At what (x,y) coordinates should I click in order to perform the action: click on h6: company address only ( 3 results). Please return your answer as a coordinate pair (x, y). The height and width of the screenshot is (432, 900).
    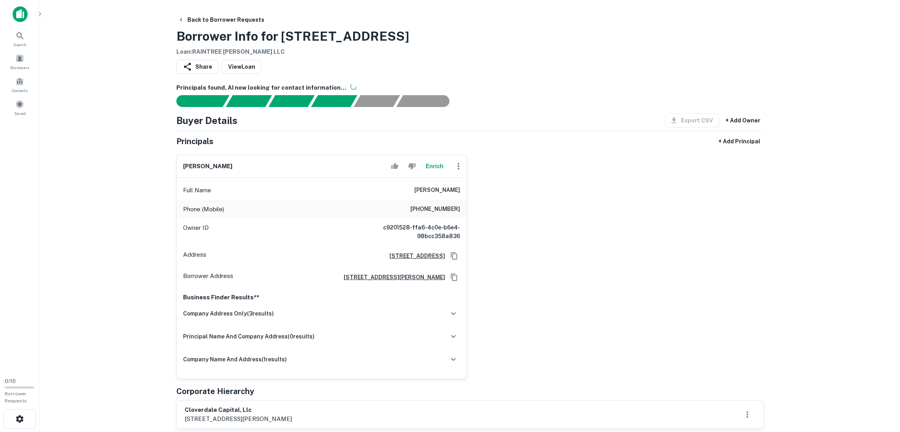
    Looking at the image, I should click on (228, 313).